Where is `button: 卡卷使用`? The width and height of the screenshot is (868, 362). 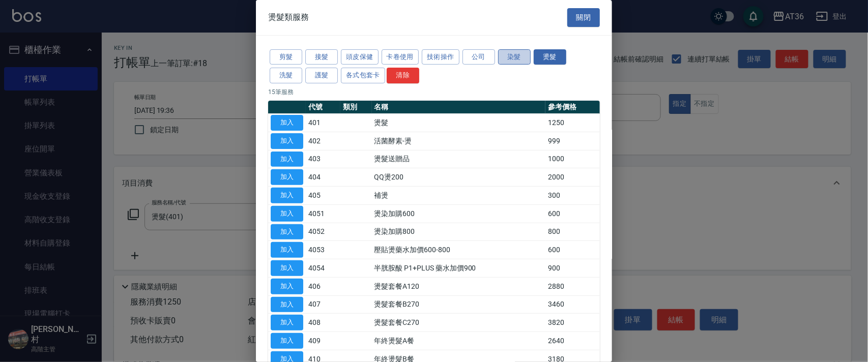 button: 卡卷使用 is located at coordinates (400, 57).